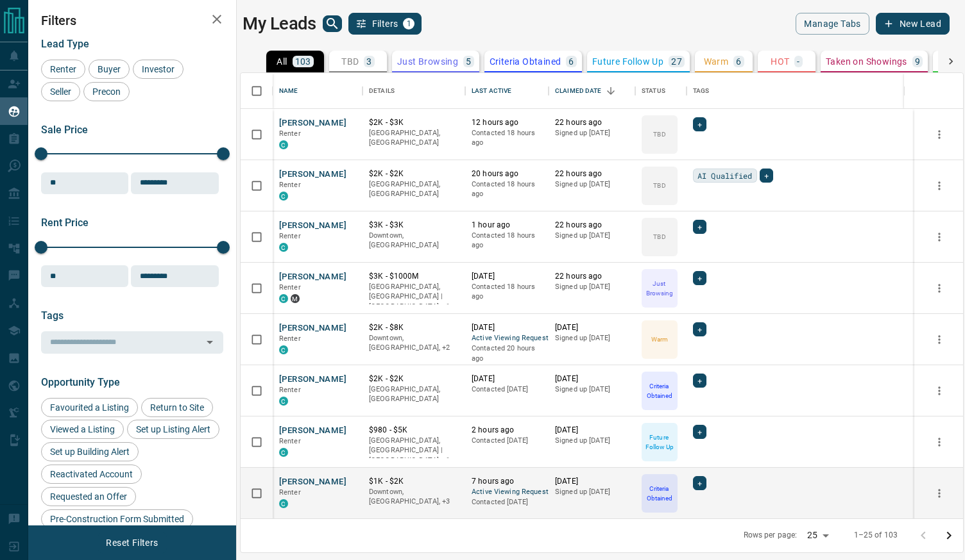 This screenshot has height=560, width=965. What do you see at coordinates (414, 174) in the screenshot?
I see `p: $2K - $2K` at bounding box center [414, 174].